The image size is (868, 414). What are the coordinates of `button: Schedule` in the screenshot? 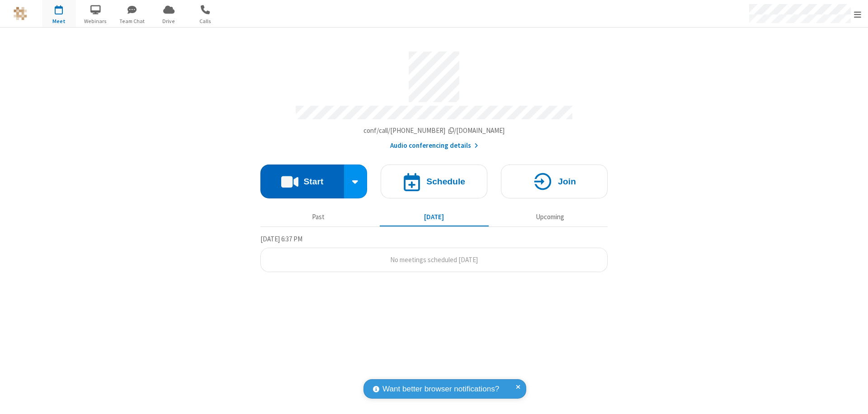 It's located at (434, 181).